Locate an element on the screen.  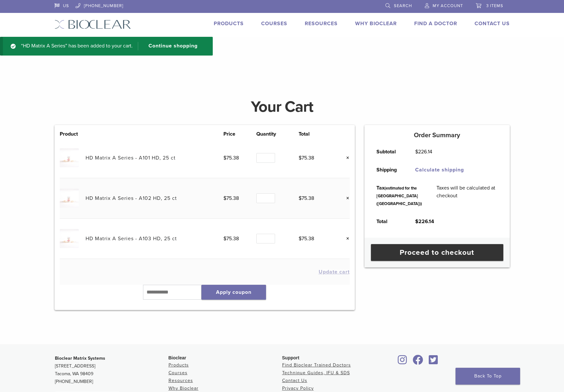
a: Find A Doctor is located at coordinates (435, 24).